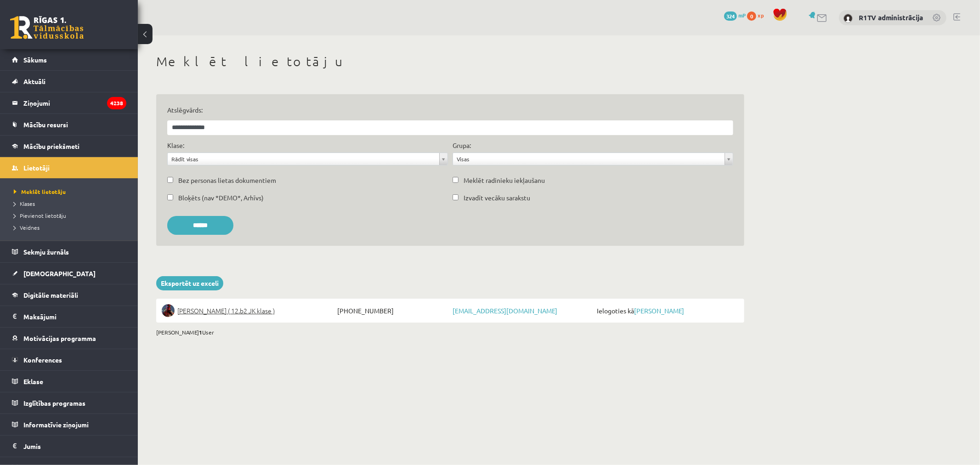  I want to click on a: Aktuāli, so click(69, 81).